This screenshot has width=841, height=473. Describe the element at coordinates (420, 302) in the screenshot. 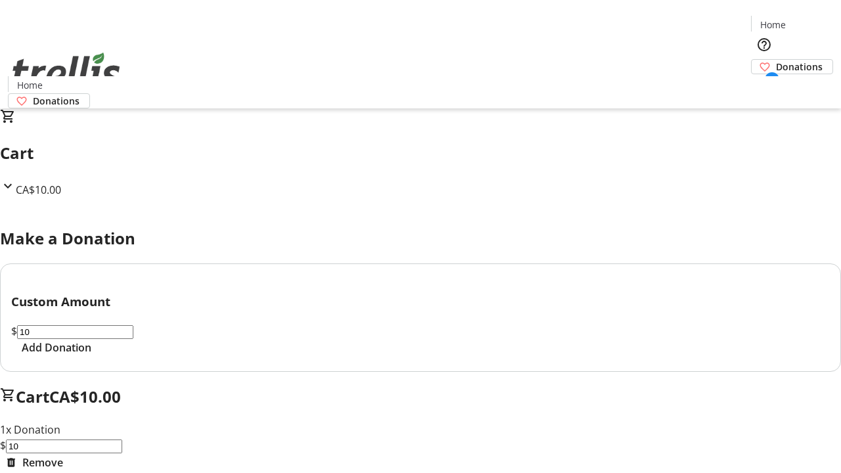

I see `h3: Custom Amount` at that location.